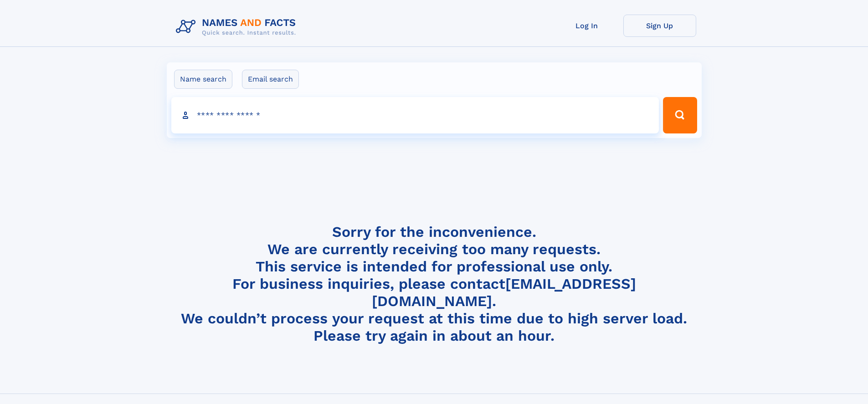 The image size is (868, 404). Describe the element at coordinates (415, 115) in the screenshot. I see `input: search input` at that location.